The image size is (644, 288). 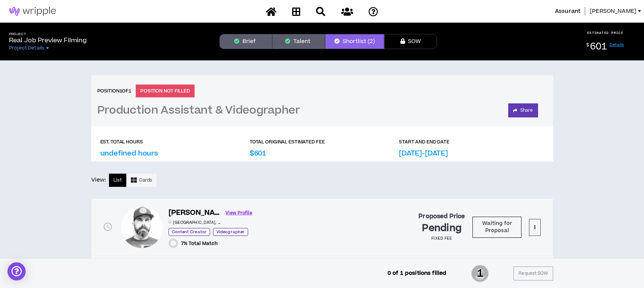 What do you see at coordinates (299, 42) in the screenshot?
I see `button: Talent` at bounding box center [299, 42].